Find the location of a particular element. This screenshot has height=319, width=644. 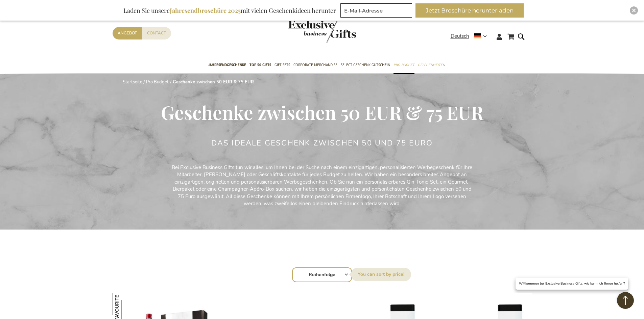

span: Pro Budget is located at coordinates (404, 65).